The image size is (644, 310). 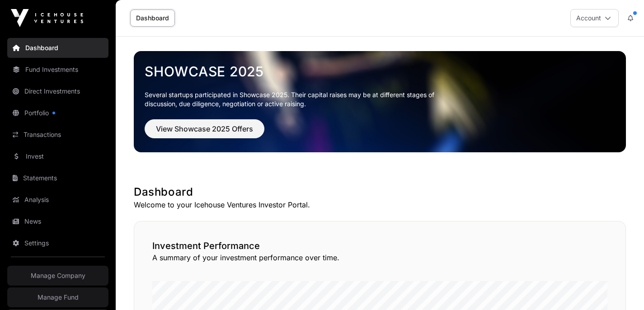 I want to click on a: Manage Company, so click(x=58, y=276).